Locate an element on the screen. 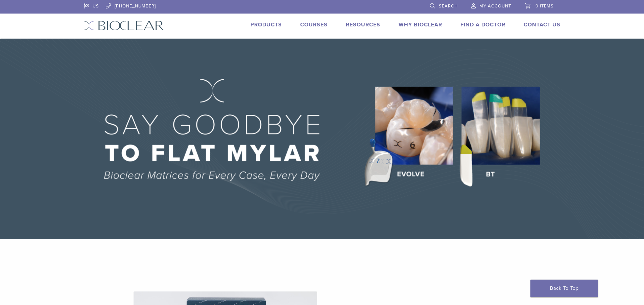  a: Courses is located at coordinates (314, 25).